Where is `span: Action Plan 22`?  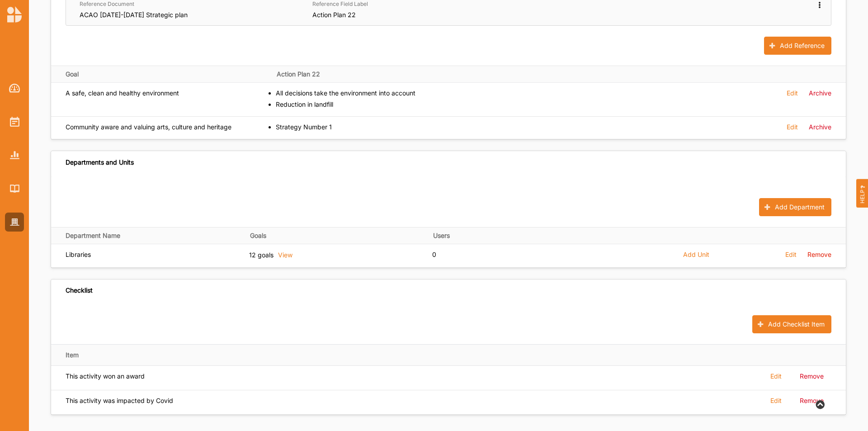 span: Action Plan 22 is located at coordinates (429, 15).